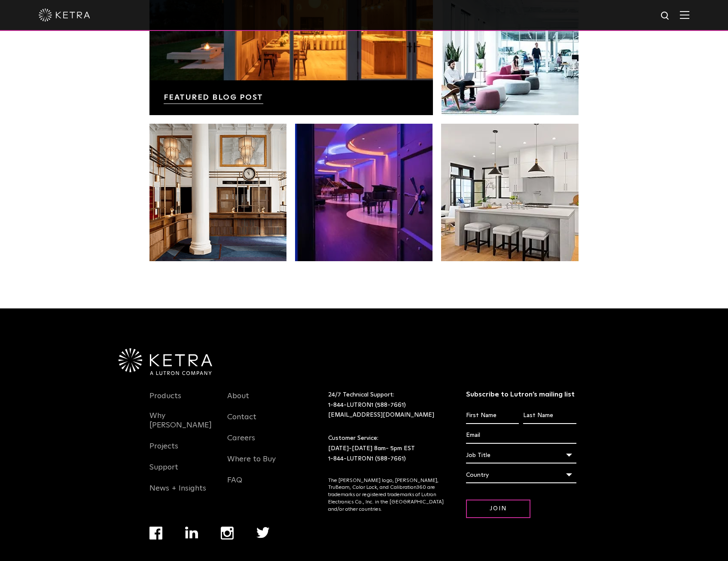  I want to click on a: FAQ, so click(234, 485).